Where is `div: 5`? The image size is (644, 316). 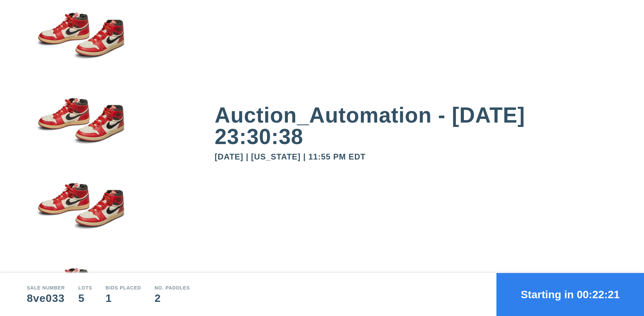 div: 5 is located at coordinates (85, 298).